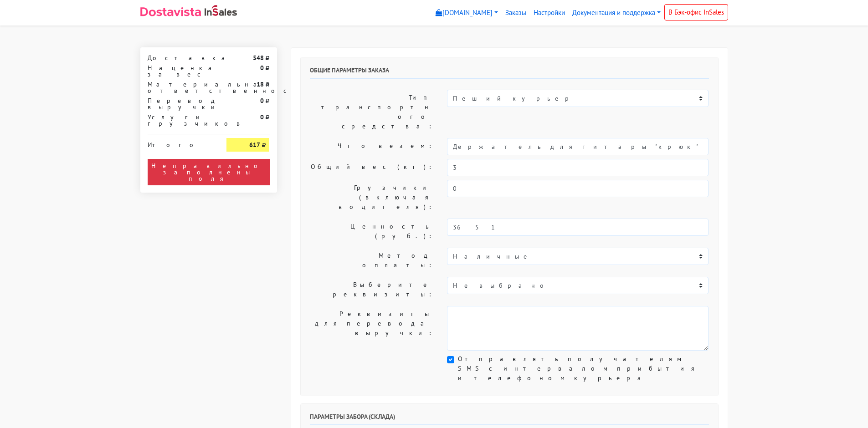 Image resolution: width=868 pixels, height=428 pixels. I want to click on label: Грузчики (включая водителя):, so click(372, 197).